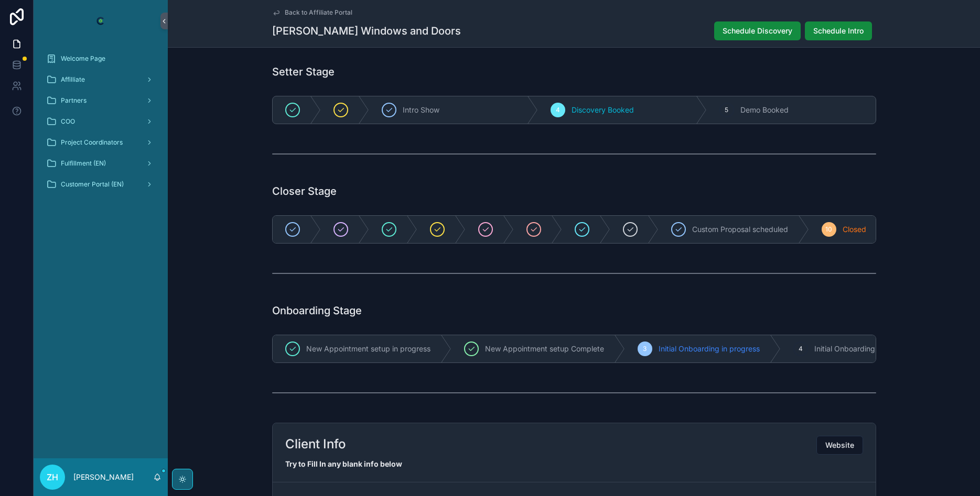 This screenshot has width=980, height=496. Describe the element at coordinates (316, 444) in the screenshot. I see `h2: Client Info` at that location.